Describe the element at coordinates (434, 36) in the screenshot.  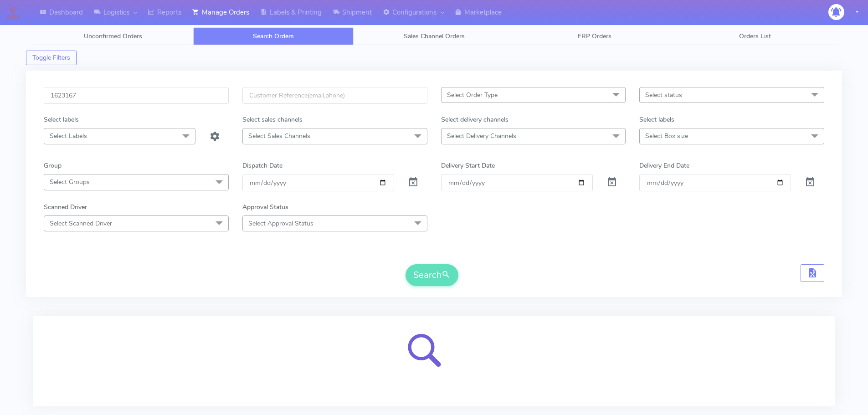
I see `span: Sales Channel Orders` at that location.